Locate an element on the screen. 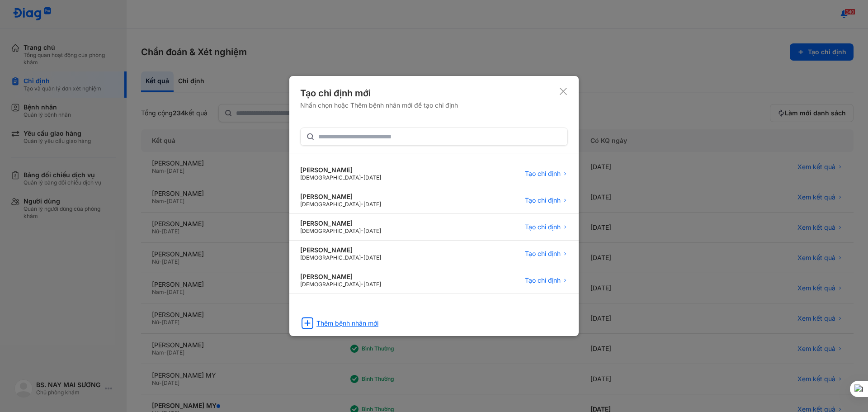 The image size is (868, 412). div: Thêm bệnh nhân mới is located at coordinates (347, 324).